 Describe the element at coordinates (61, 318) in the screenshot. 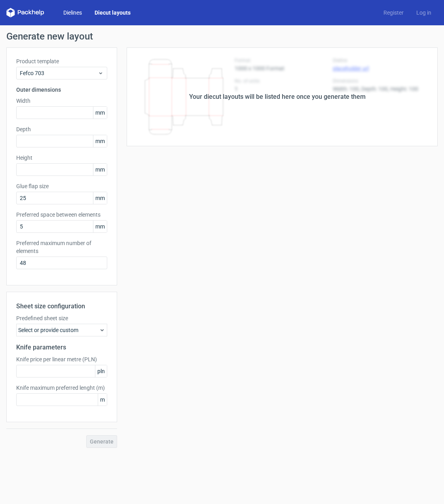

I see `label: Predefined sheet size` at that location.